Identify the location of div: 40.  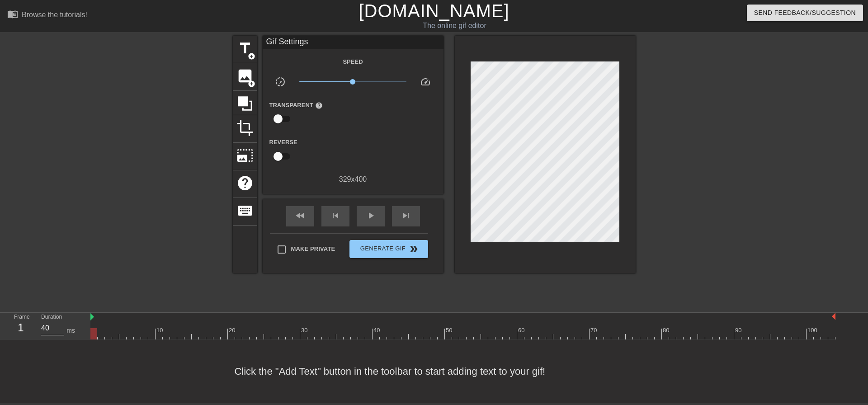
(377, 330).